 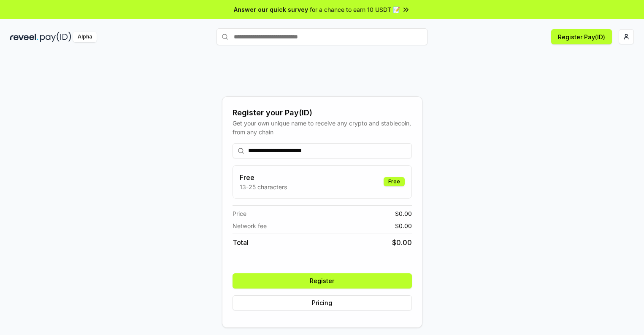 I want to click on button: Register, so click(x=322, y=281).